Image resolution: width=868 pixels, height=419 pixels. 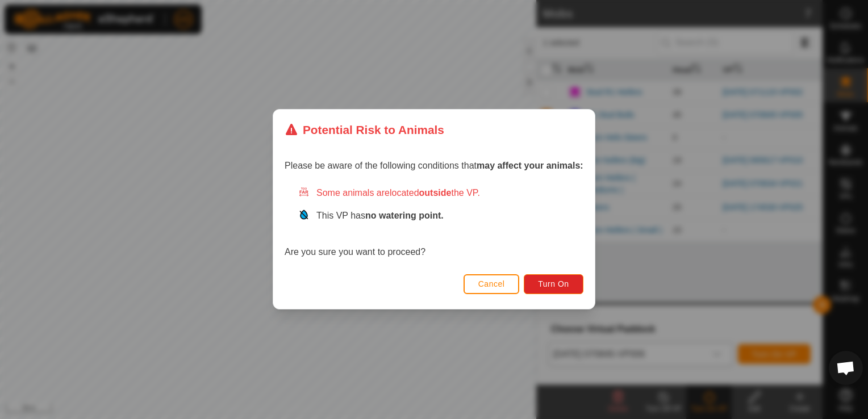 What do you see at coordinates (435, 193) in the screenshot?
I see `span: located the VP.` at bounding box center [435, 193].